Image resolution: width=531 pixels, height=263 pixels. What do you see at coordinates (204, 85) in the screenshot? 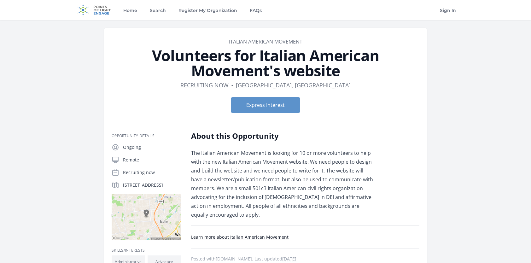
I see `dd: Recruiting now` at bounding box center [204, 85].